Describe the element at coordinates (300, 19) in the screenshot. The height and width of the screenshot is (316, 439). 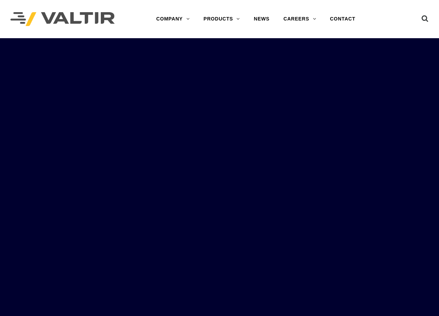
I see `a: CAREERS` at that location.